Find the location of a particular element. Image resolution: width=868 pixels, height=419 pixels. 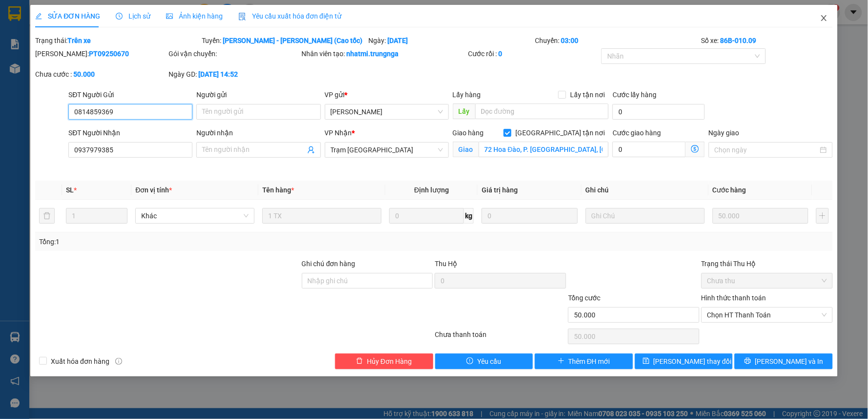

span: Ảnh kiện hàng is located at coordinates (194, 16).